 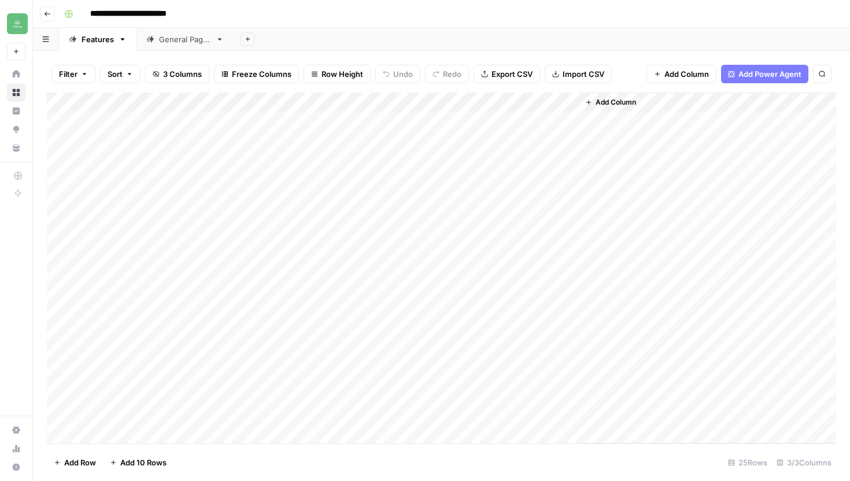 I want to click on span: Add Power Agent, so click(x=770, y=74).